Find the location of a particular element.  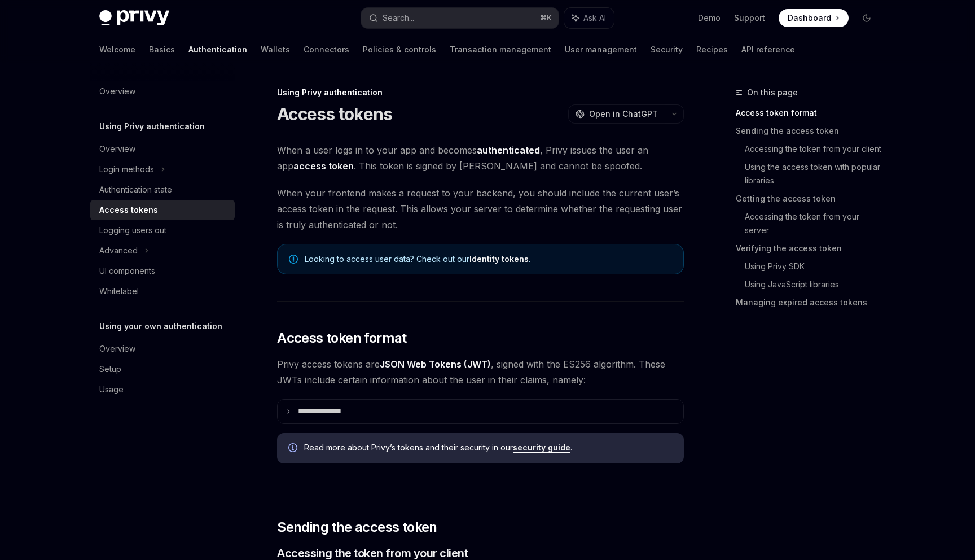

div: Search... is located at coordinates (399, 18).